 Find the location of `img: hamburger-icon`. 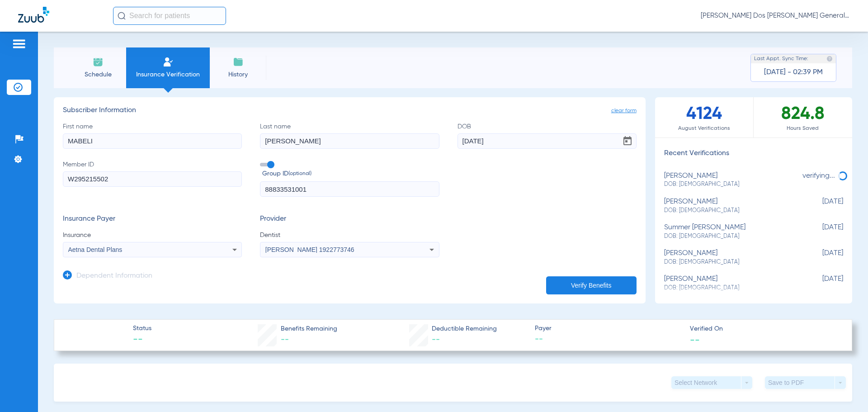

img: hamburger-icon is located at coordinates (19, 44).